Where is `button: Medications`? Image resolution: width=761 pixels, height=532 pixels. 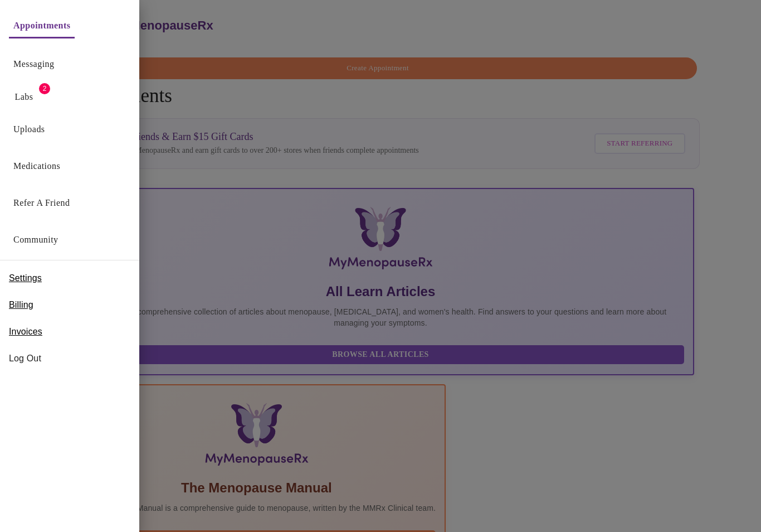
button: Medications is located at coordinates (37, 167).